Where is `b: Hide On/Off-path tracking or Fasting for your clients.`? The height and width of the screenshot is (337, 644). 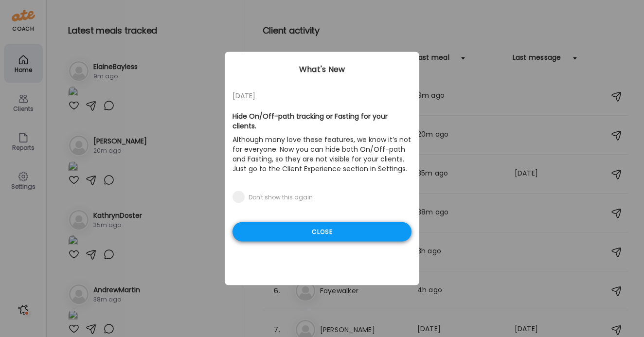
b: Hide On/Off-path tracking or Fasting for your clients. is located at coordinates (310, 121).